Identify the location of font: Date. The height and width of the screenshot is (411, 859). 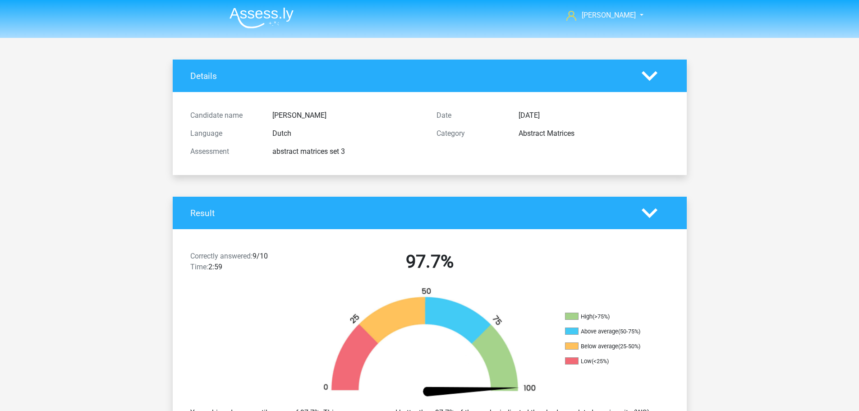
(444, 115).